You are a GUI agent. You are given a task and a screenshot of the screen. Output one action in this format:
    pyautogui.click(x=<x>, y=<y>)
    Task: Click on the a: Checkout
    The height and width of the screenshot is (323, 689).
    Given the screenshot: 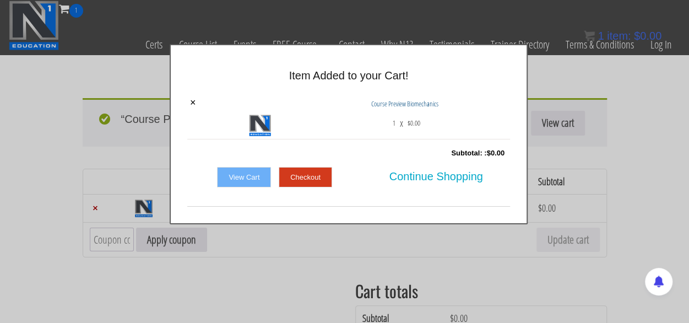 What is the action you would take?
    pyautogui.click(x=305, y=177)
    